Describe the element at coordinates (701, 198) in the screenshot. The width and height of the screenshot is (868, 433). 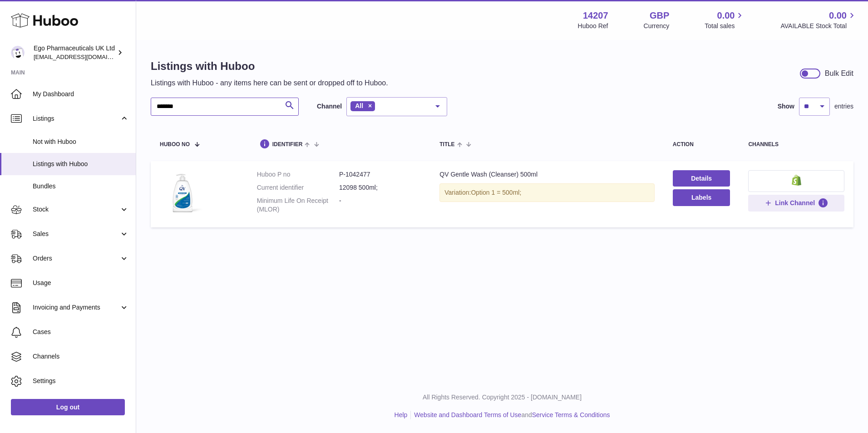
I see `button: Labels` at that location.